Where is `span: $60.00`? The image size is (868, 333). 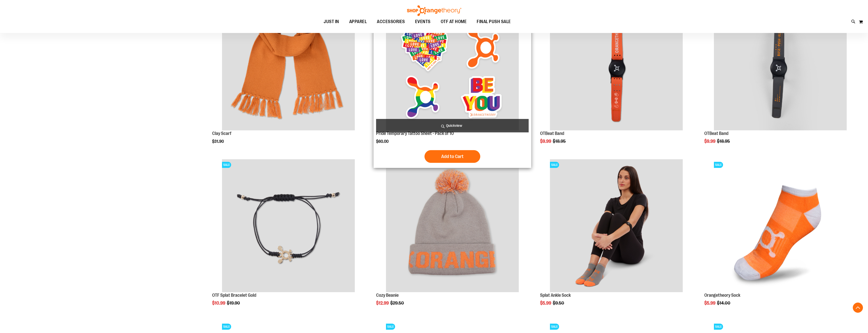 span: $60.00 is located at coordinates (383, 142).